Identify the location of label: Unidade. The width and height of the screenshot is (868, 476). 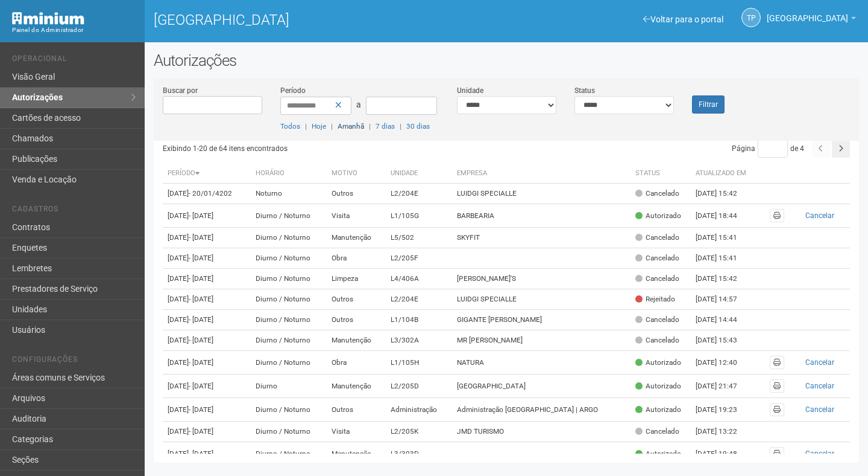
(471, 91).